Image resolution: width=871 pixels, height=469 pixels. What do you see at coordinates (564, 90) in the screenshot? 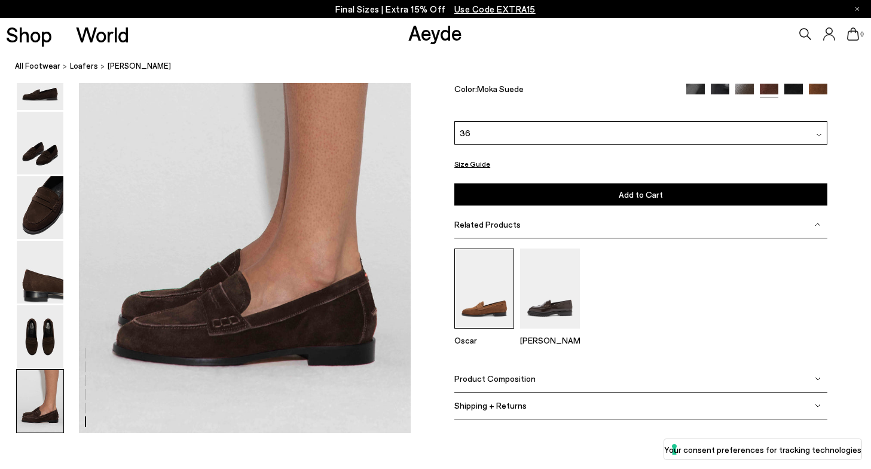
I see `div: Color:` at bounding box center [564, 90].